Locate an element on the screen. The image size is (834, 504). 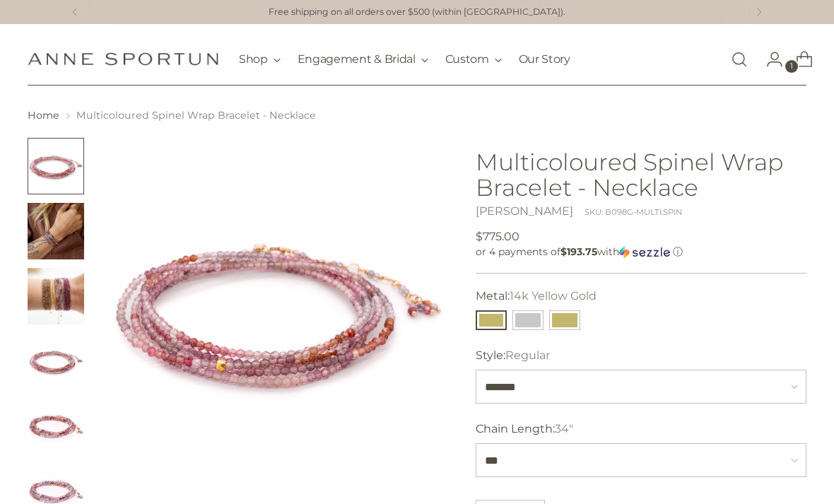
span: $193.75 is located at coordinates (579, 252).